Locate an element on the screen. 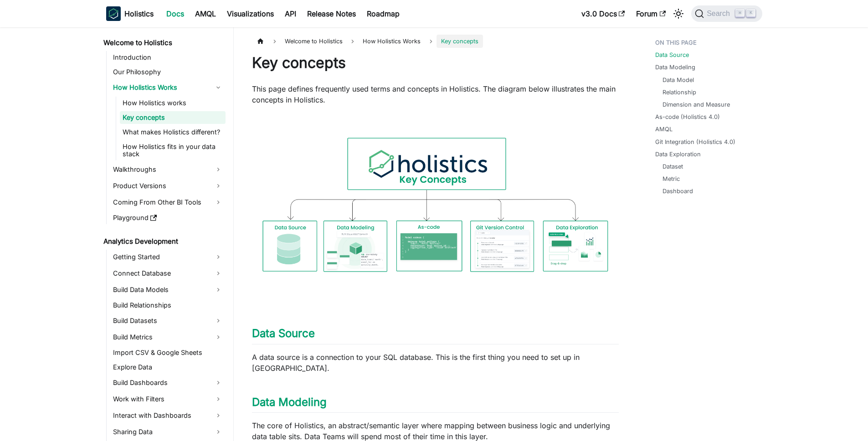 This screenshot has width=868, height=441. a: Forum is located at coordinates (651, 14).